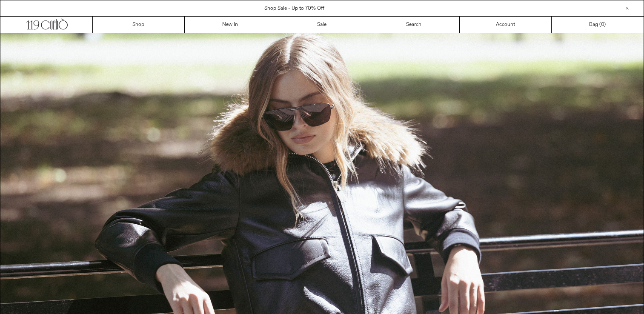 This screenshot has width=644, height=314. I want to click on a: Shop, so click(139, 25).